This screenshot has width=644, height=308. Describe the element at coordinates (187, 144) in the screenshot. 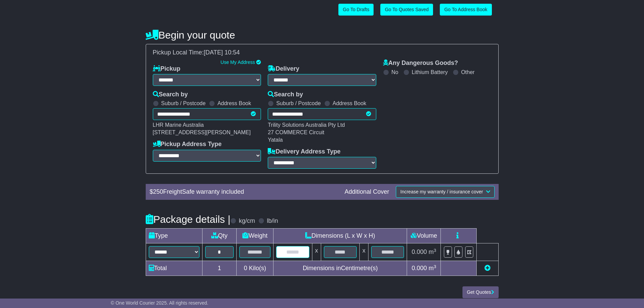

I see `label: Pickup Address Type` at that location.